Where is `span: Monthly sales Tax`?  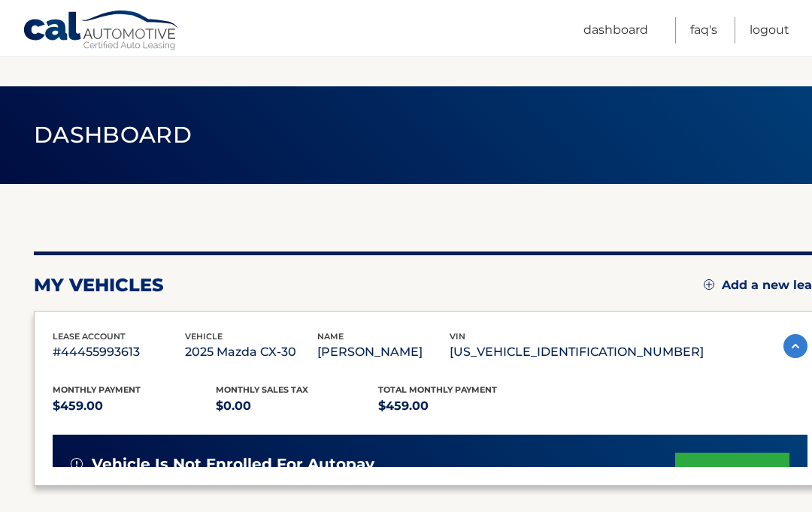 span: Monthly sales Tax is located at coordinates (261, 390).